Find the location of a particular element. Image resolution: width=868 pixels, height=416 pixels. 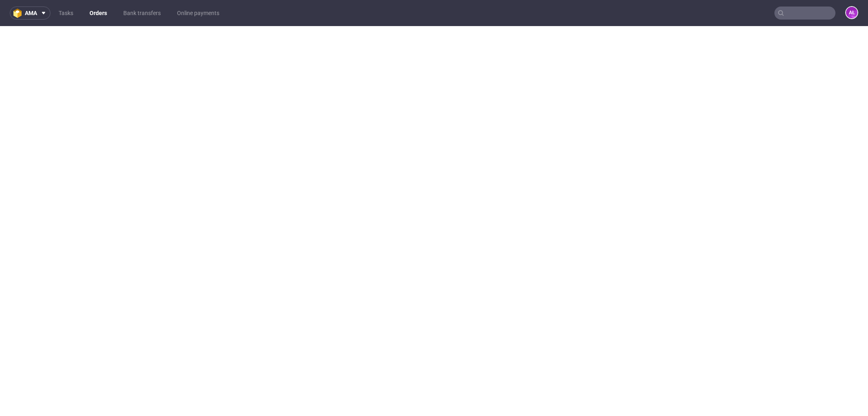

span: ama is located at coordinates (31, 13).